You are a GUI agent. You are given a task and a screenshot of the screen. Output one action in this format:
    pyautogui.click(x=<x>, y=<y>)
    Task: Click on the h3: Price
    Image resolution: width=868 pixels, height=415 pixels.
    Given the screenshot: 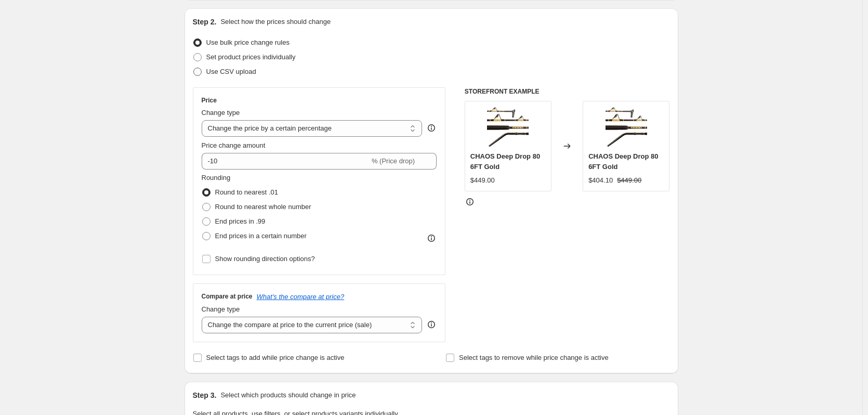 What is the action you would take?
    pyautogui.click(x=209, y=101)
    